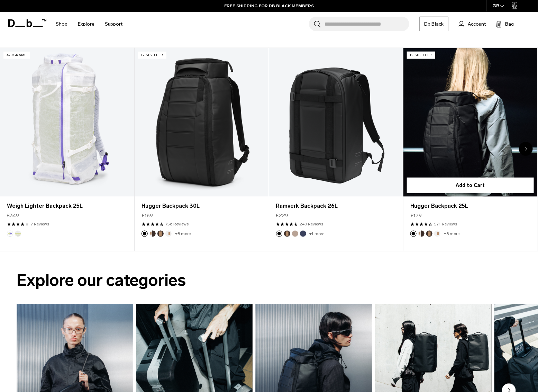 This screenshot has width=538, height=392. I want to click on button: Aurora, so click(10, 234).